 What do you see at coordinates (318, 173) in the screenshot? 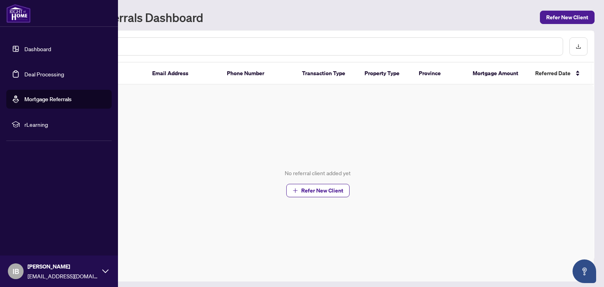
I see `div: No referral client added yet` at bounding box center [318, 173].